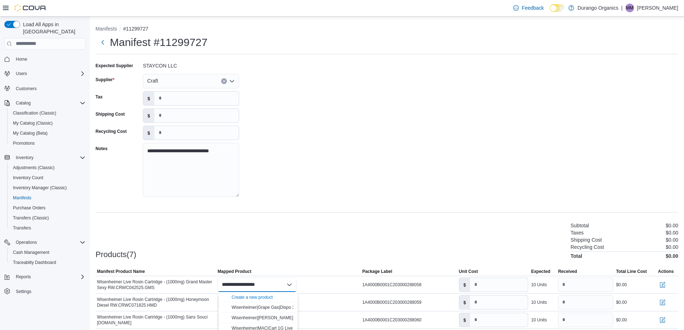 The width and height of the screenshot is (684, 330). What do you see at coordinates (26, 89) in the screenshot?
I see `span: Customers` at bounding box center [26, 89].